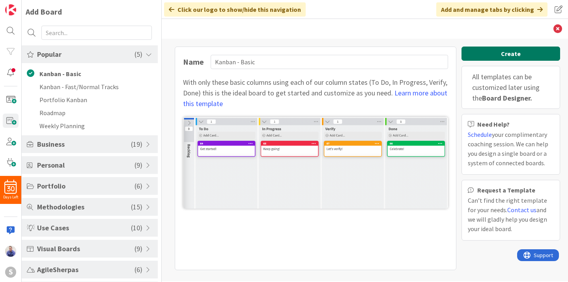 The width and height of the screenshot is (568, 282). Describe the element at coordinates (86, 54) in the screenshot. I see `span: Popular` at that location.